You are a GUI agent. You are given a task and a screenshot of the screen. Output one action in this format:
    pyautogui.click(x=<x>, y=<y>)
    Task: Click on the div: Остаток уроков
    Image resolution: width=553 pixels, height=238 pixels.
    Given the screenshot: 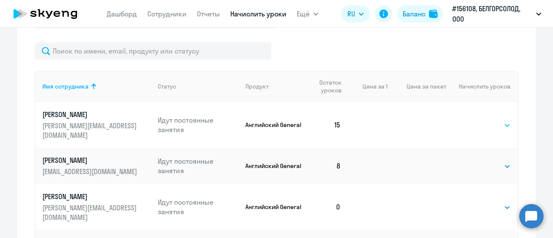 What is the action you would take?
    pyautogui.click(x=329, y=86)
    